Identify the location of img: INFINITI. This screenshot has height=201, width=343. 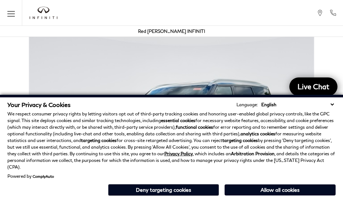
(43, 13).